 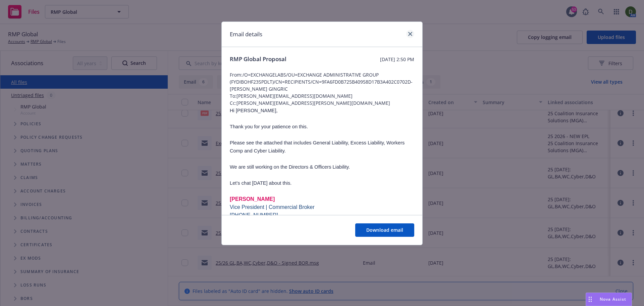 What do you see at coordinates (410, 34) in the screenshot?
I see `a: close` at bounding box center [410, 34].